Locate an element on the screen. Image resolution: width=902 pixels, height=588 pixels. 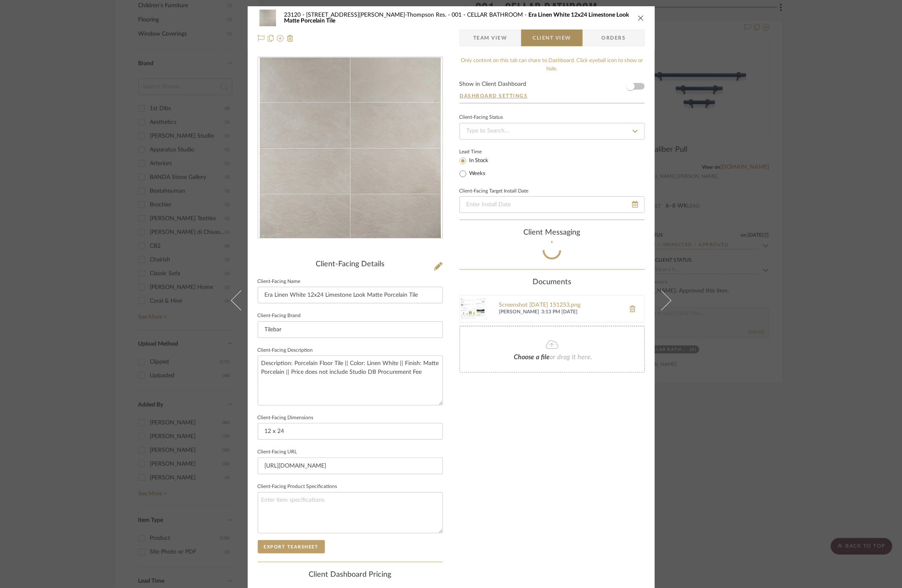
div: Only content on this tab can share to Dashboard. Click eyeball icon to show or hide. is located at coordinates (552, 65).